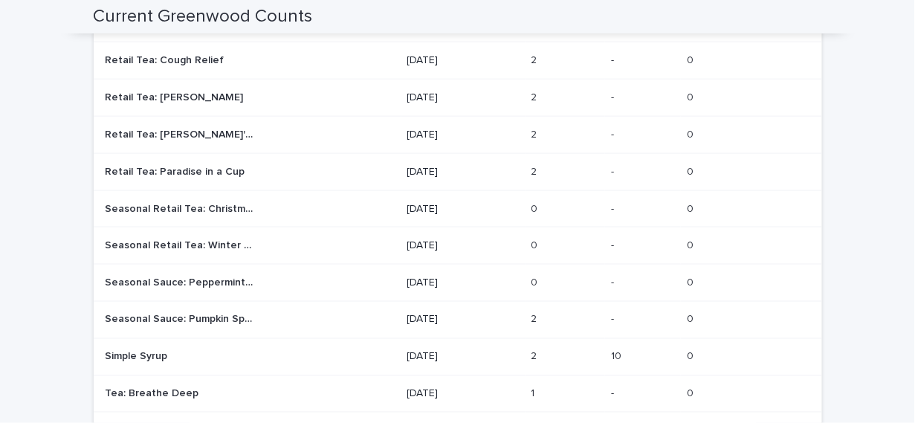 Image resolution: width=915 pixels, height=423 pixels. I want to click on p: Seasonal Sauce: Pumpkin Spice, so click(181, 318).